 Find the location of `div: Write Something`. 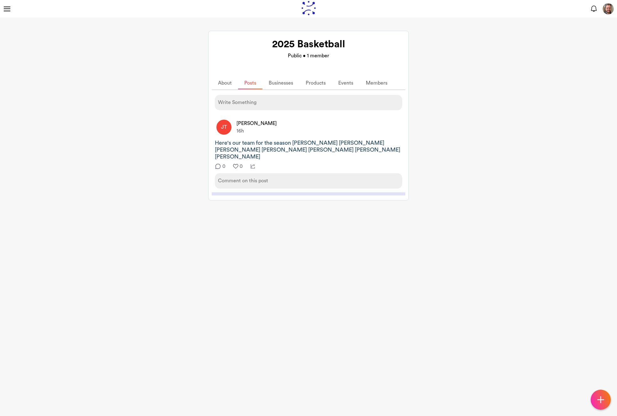

div: Write Something is located at coordinates (309, 102).